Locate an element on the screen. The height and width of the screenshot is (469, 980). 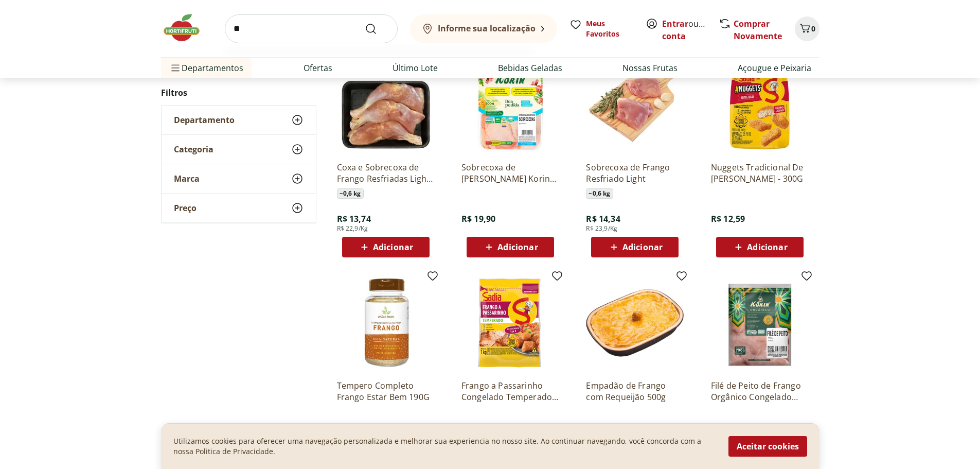
a: Comprar Novamente is located at coordinates (758, 30).